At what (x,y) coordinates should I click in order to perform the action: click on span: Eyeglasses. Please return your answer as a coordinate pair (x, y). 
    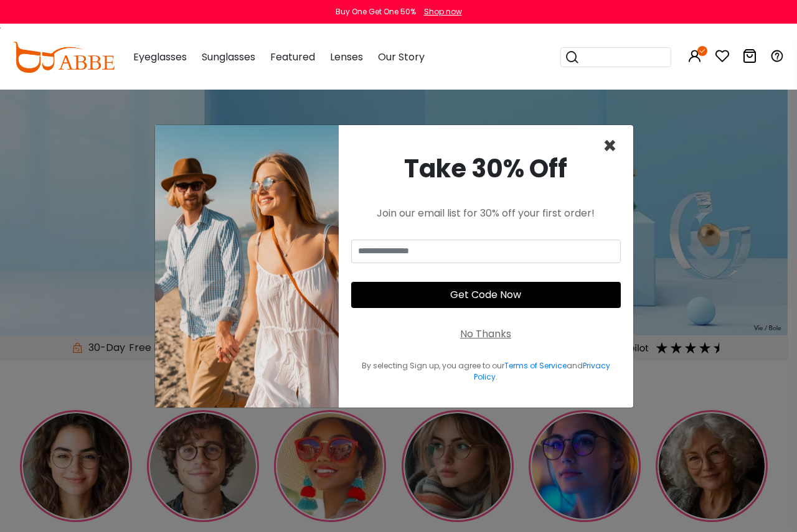
    Looking at the image, I should click on (160, 57).